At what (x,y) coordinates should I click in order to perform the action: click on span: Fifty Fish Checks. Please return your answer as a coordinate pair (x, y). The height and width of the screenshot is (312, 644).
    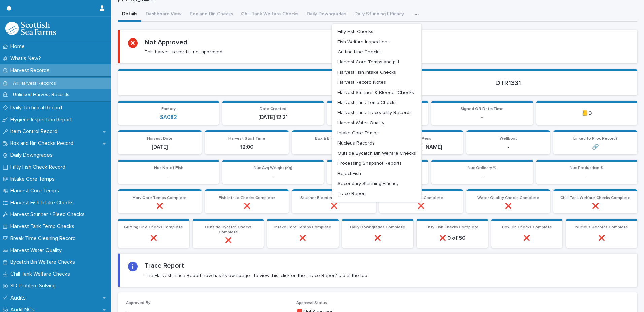
    Looking at the image, I should click on (355, 32).